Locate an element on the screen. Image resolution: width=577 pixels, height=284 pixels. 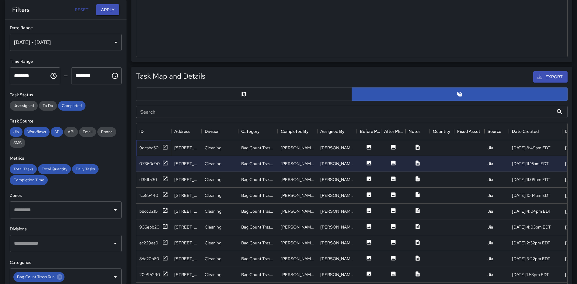
h6: Date Range is located at coordinates (66, 28).